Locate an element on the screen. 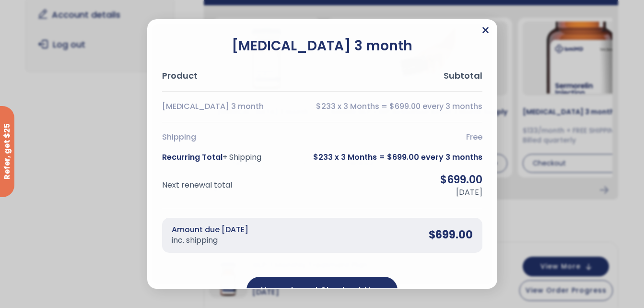 The height and width of the screenshot is (308, 644). output: Free is located at coordinates (474, 137).